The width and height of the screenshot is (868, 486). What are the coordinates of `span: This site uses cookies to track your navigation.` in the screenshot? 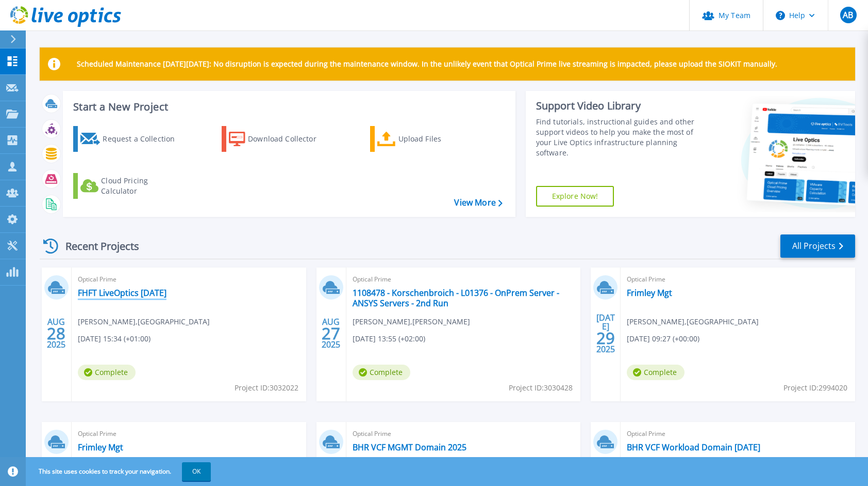 It's located at (119, 472).